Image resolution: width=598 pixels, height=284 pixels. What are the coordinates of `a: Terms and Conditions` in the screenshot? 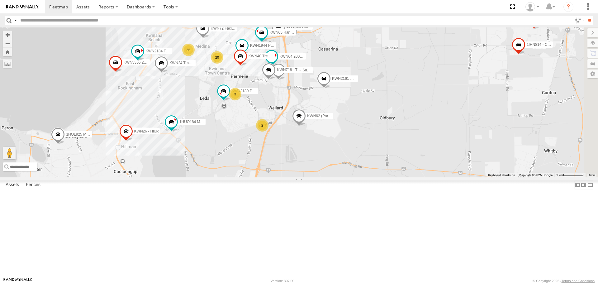 It's located at (578, 281).